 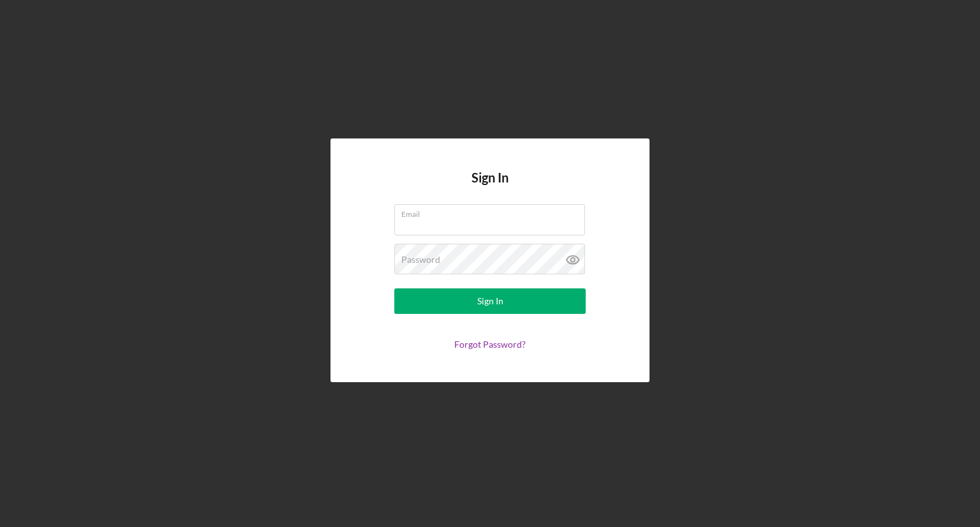 What do you see at coordinates (420, 259) in the screenshot?
I see `label: Password` at bounding box center [420, 259].